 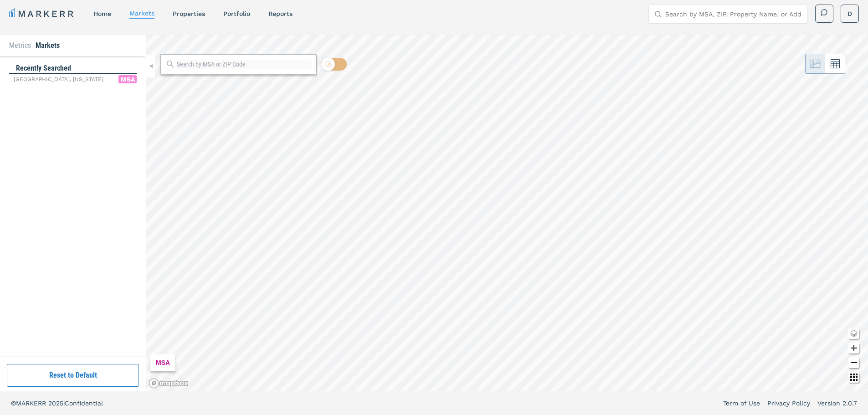 I want to click on a: home, so click(x=102, y=14).